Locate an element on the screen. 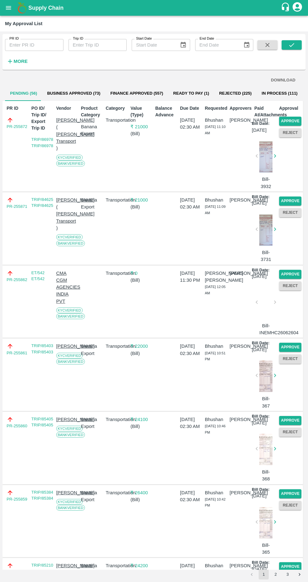  a: PR-255872 is located at coordinates (17, 127).